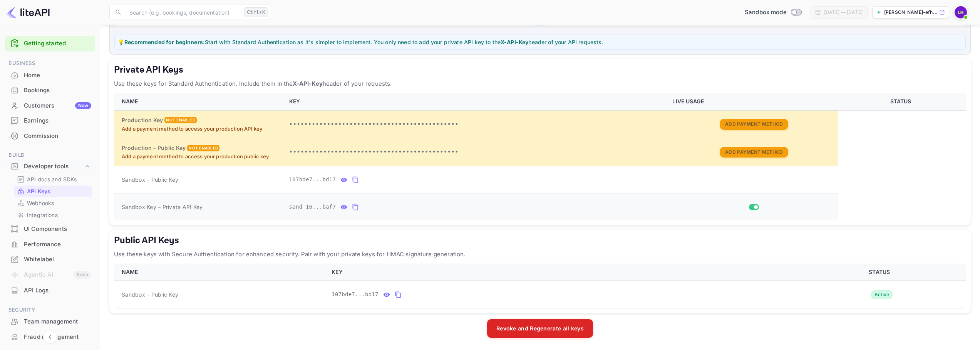  Describe the element at coordinates (201, 157) in the screenshot. I see `p: Add a payment method to access your production public key` at that location.